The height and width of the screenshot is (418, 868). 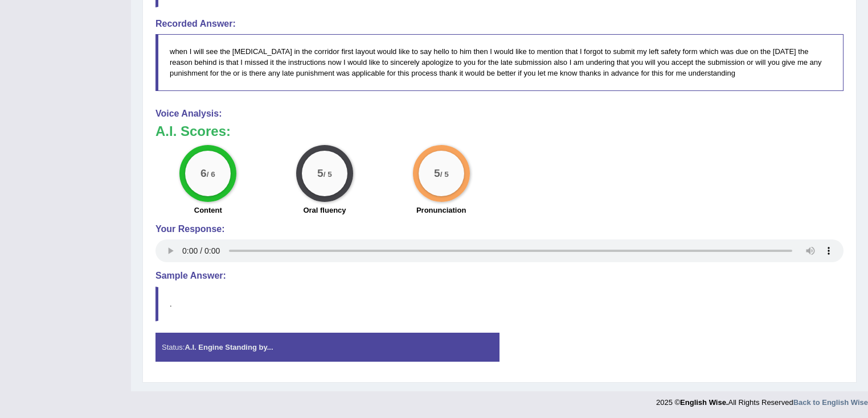 I want to click on h4: Your Response:, so click(x=499, y=229).